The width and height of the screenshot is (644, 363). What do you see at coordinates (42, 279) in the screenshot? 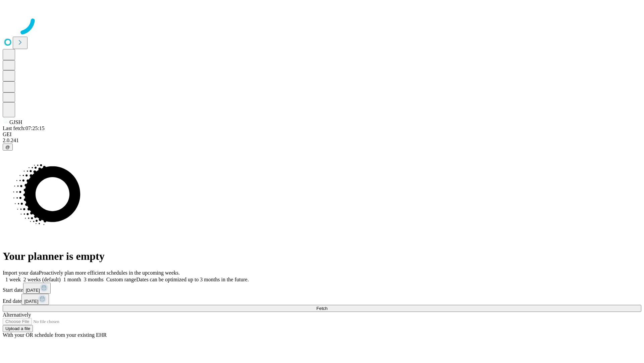
I see `span: 2 weeks (default)` at bounding box center [42, 279].